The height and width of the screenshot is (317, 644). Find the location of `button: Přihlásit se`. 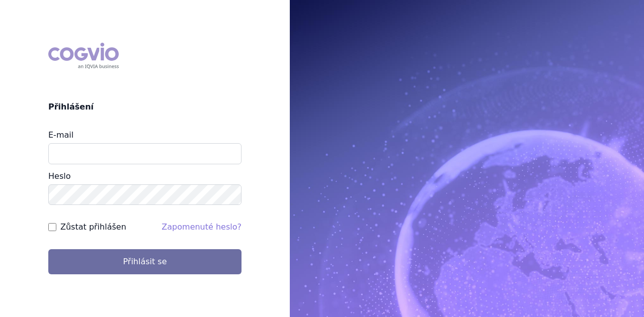

button: Přihlásit se is located at coordinates (145, 262).